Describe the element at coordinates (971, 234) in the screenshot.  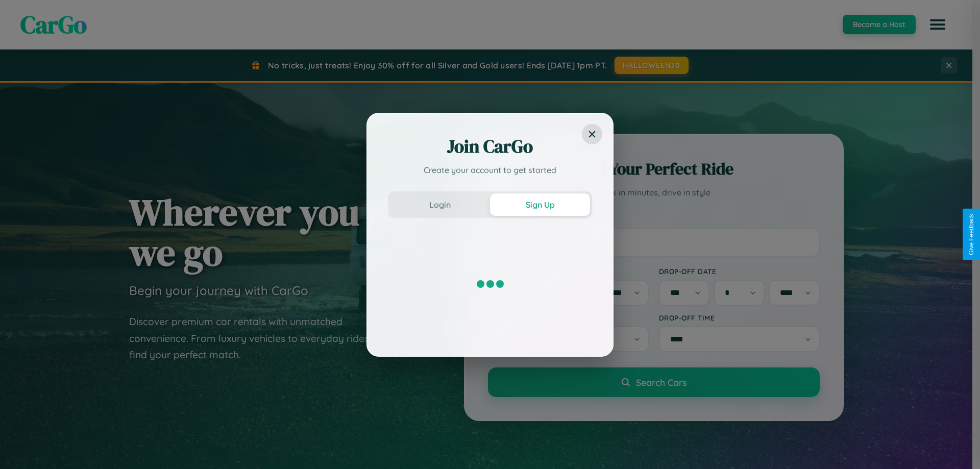
I see `div: Give Feedback` at that location.